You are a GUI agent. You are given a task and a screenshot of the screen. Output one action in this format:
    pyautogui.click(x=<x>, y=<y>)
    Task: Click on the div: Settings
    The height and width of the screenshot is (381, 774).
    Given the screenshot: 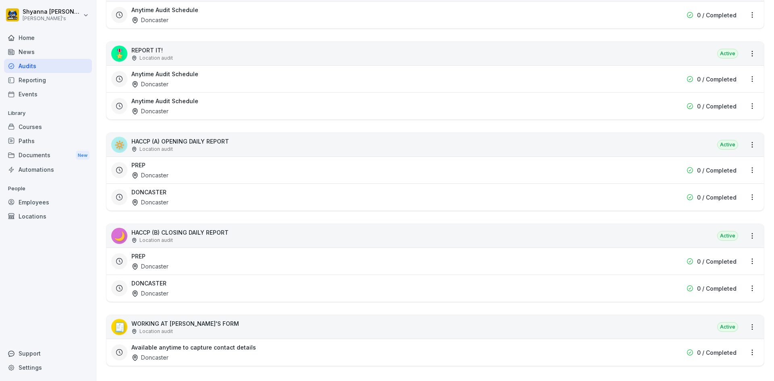 What is the action you would take?
    pyautogui.click(x=48, y=367)
    